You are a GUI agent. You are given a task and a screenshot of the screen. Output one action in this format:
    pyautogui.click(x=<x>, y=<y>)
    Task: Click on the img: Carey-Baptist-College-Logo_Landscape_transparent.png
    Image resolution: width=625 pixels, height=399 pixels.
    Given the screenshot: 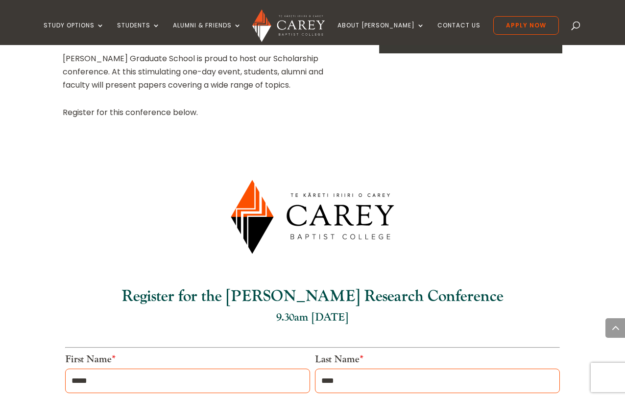 What is the action you would take?
    pyautogui.click(x=313, y=217)
    